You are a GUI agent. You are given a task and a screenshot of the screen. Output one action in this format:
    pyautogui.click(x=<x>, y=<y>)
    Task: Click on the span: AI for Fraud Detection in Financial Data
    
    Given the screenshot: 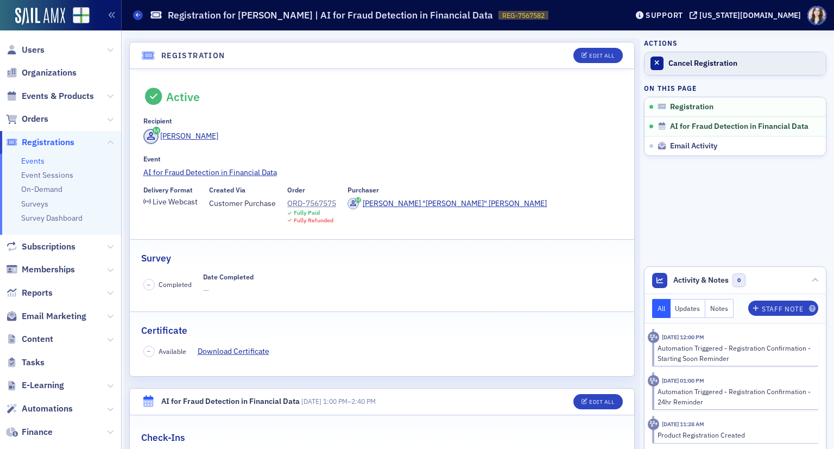 What is the action you would take?
    pyautogui.click(x=739, y=127)
    